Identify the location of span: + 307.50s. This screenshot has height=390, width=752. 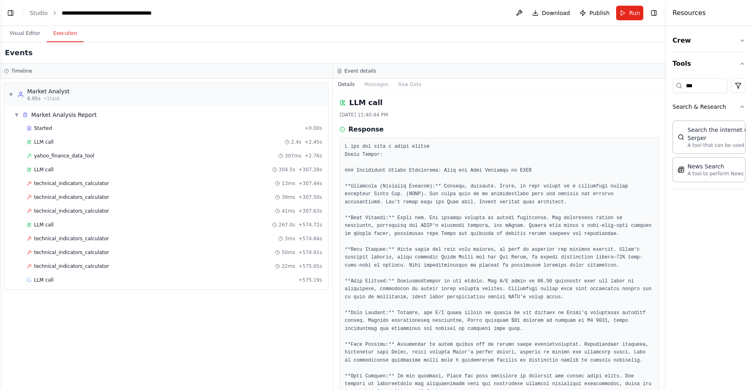
(310, 197).